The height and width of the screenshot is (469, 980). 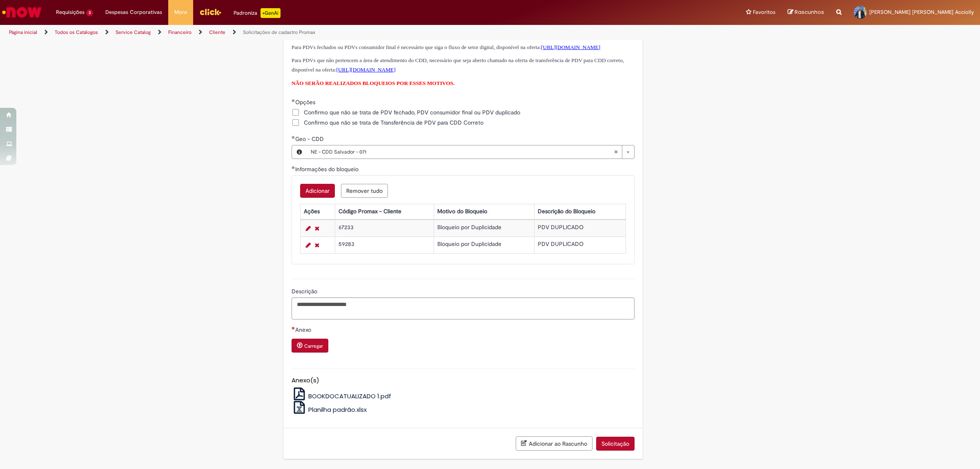 What do you see at coordinates (384, 245) in the screenshot?
I see `td: 59283` at bounding box center [384, 245].